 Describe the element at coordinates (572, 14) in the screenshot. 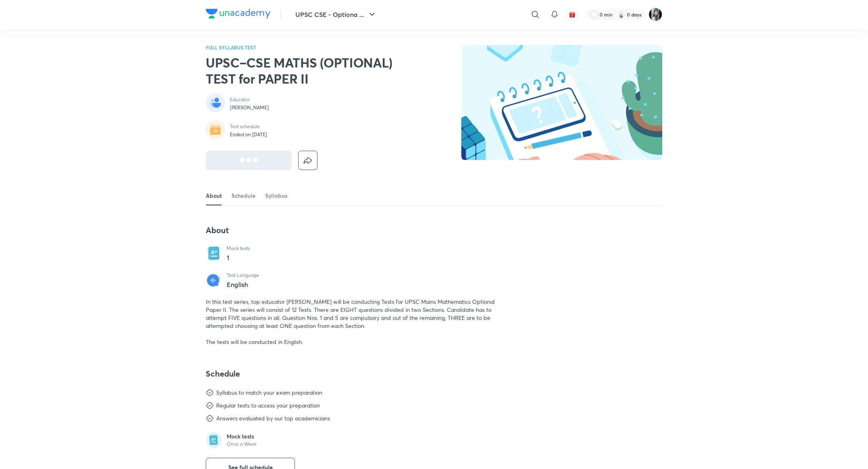

I see `img: avatar` at that location.